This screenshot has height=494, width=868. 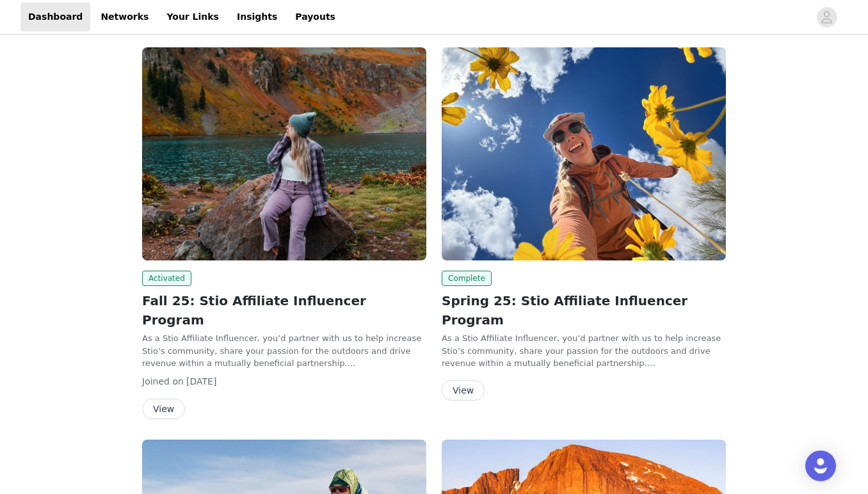 What do you see at coordinates (257, 17) in the screenshot?
I see `a: Insights` at bounding box center [257, 17].